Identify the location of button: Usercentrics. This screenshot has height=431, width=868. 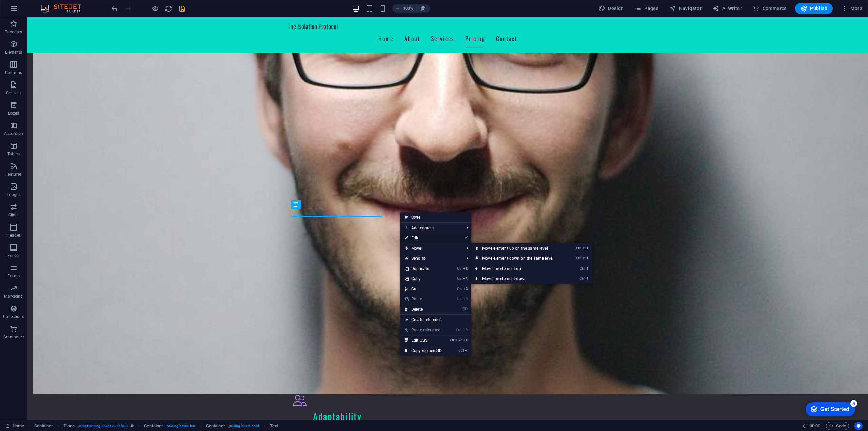
(858, 426).